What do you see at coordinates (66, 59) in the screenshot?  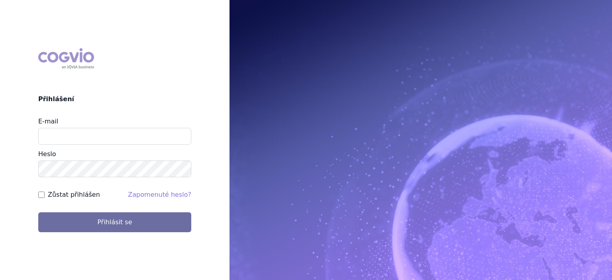 I see `div: COGVIO` at bounding box center [66, 59].